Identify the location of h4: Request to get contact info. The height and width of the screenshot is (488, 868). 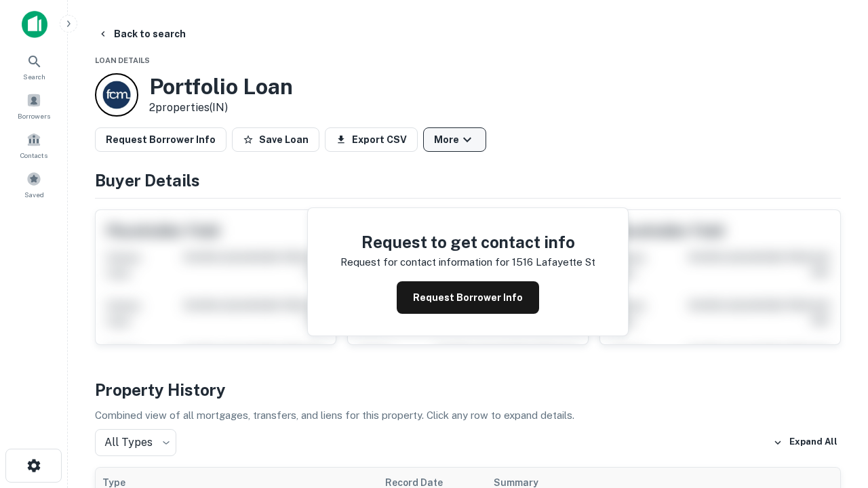
(468, 242).